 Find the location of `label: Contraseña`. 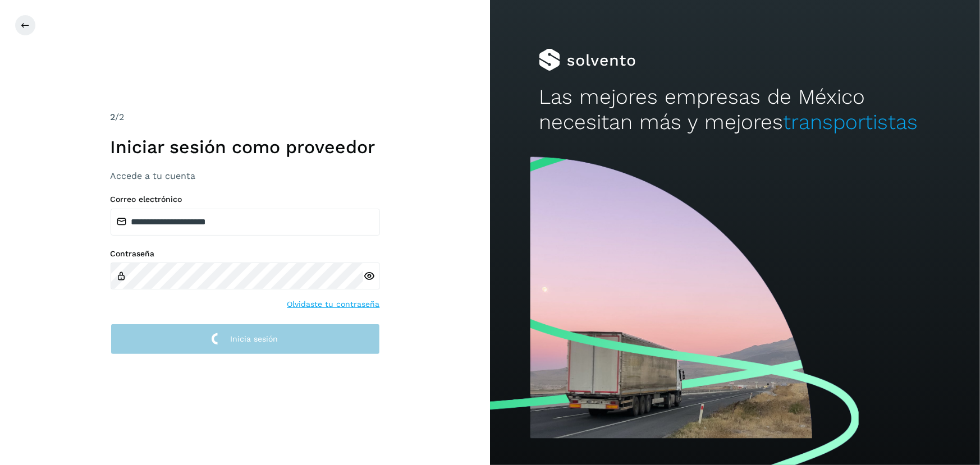

label: Contraseña is located at coordinates (245, 253).